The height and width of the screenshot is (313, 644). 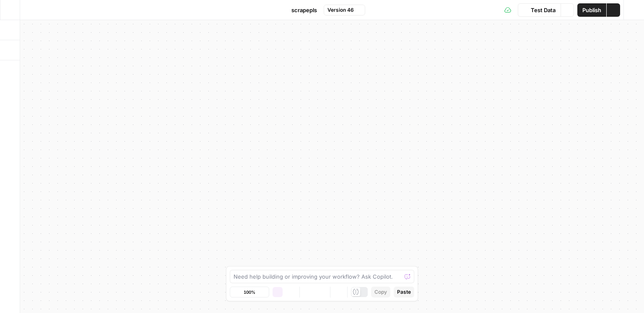 I want to click on button: Publish, so click(x=591, y=10).